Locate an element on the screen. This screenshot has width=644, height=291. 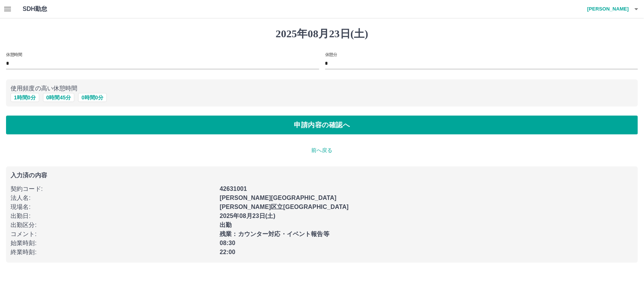
h1: 2025年08月23日(土) is located at coordinates (322, 34).